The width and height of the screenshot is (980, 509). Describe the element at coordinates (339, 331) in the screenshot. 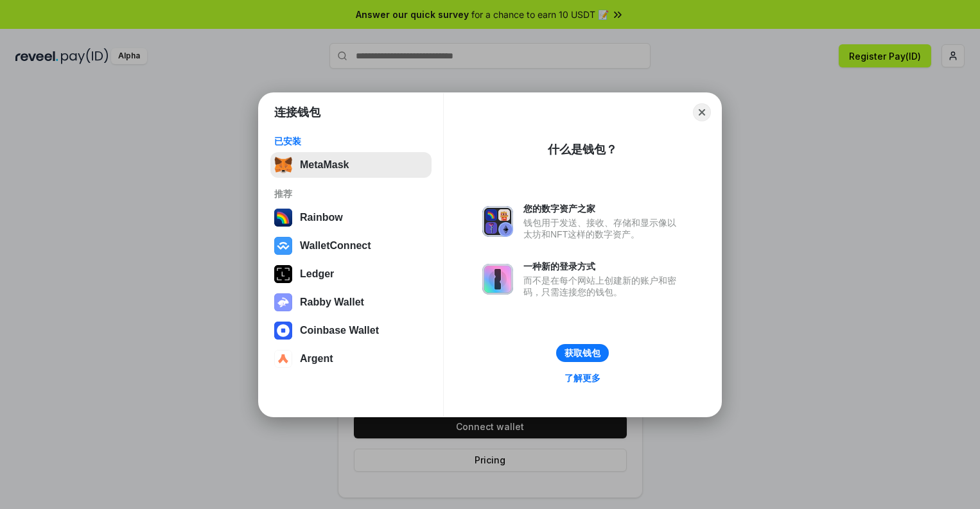

I see `div: Coinbase Wallet` at that location.